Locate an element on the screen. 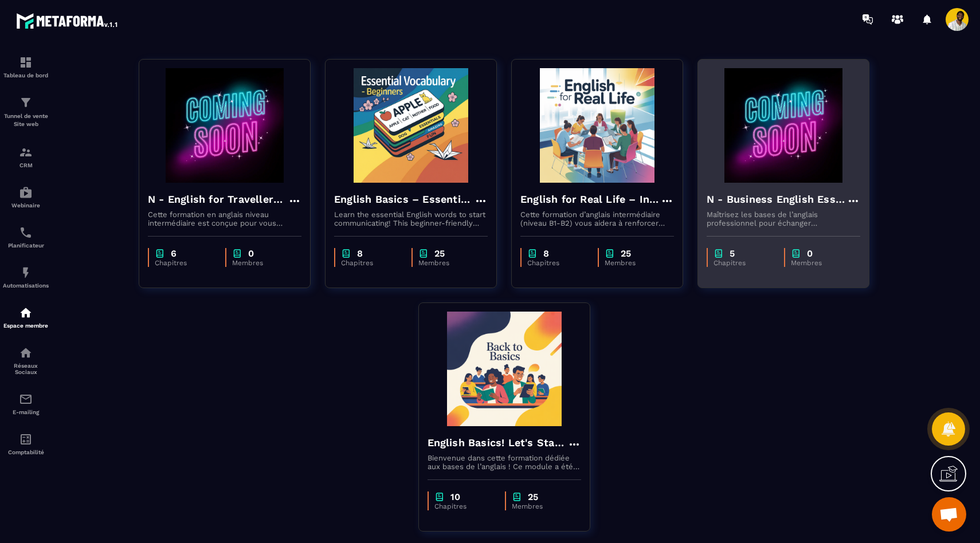 The height and width of the screenshot is (543, 980). a: emailemailE-mailing is located at coordinates (26, 405).